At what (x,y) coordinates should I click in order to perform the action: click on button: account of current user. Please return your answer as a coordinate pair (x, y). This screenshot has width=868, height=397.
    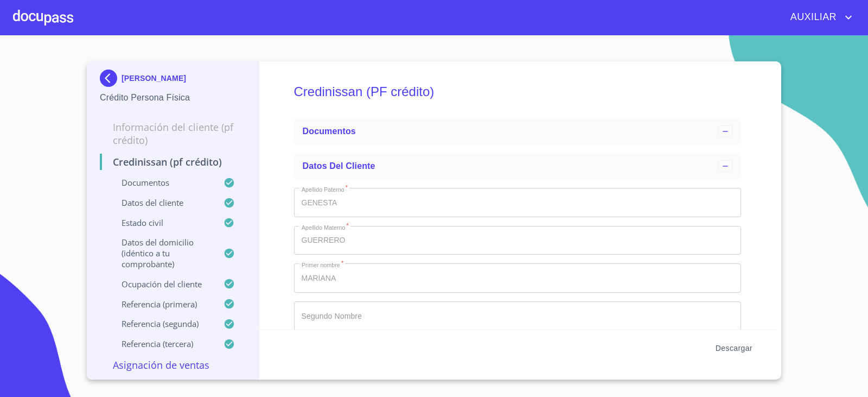
    Looking at the image, I should click on (819, 17).